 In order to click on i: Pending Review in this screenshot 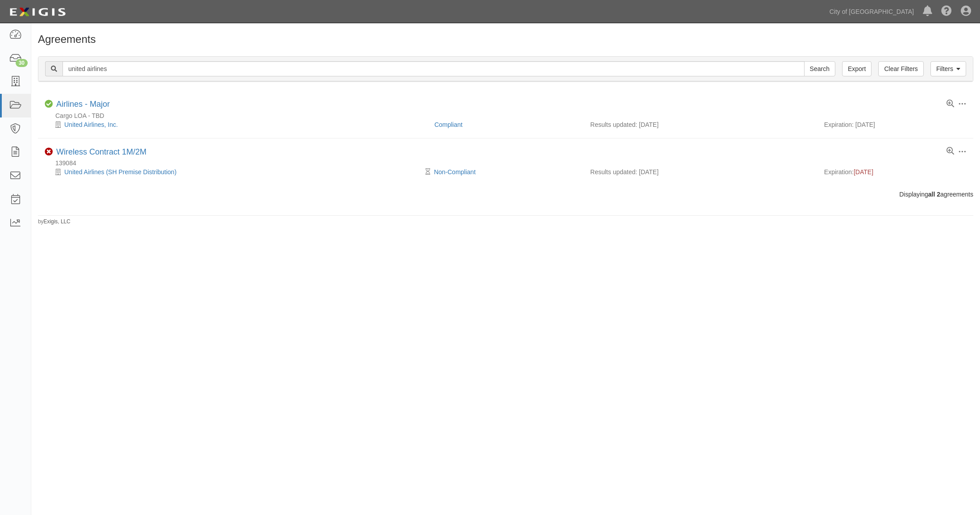, I will do `click(428, 172)`.